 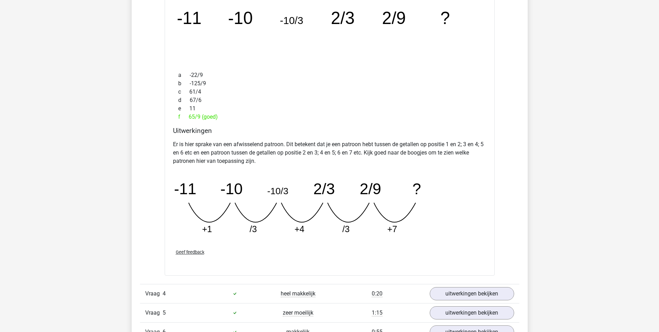 I want to click on span: 5, so click(x=164, y=312).